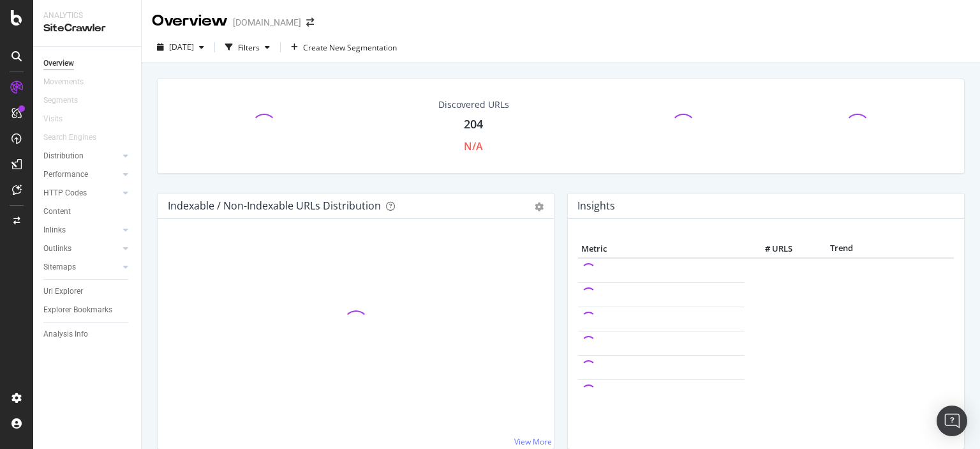  I want to click on div: SiteCrawler, so click(87, 28).